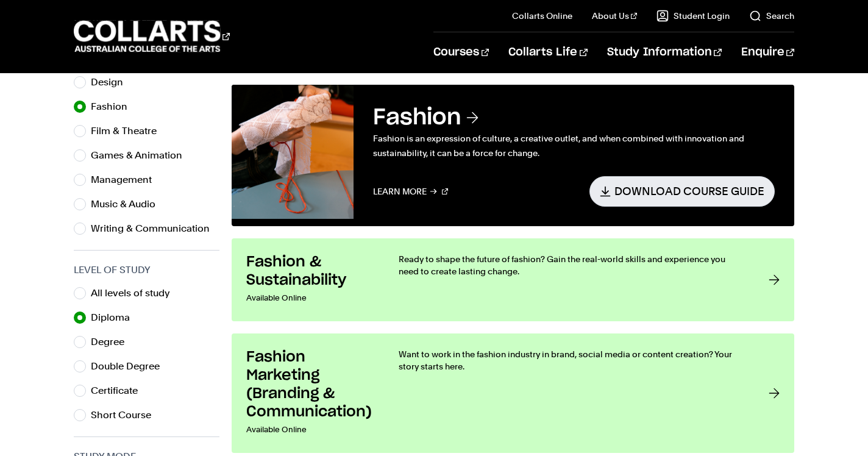 The width and height of the screenshot is (868, 456). What do you see at coordinates (772, 16) in the screenshot?
I see `a: Search` at bounding box center [772, 16].